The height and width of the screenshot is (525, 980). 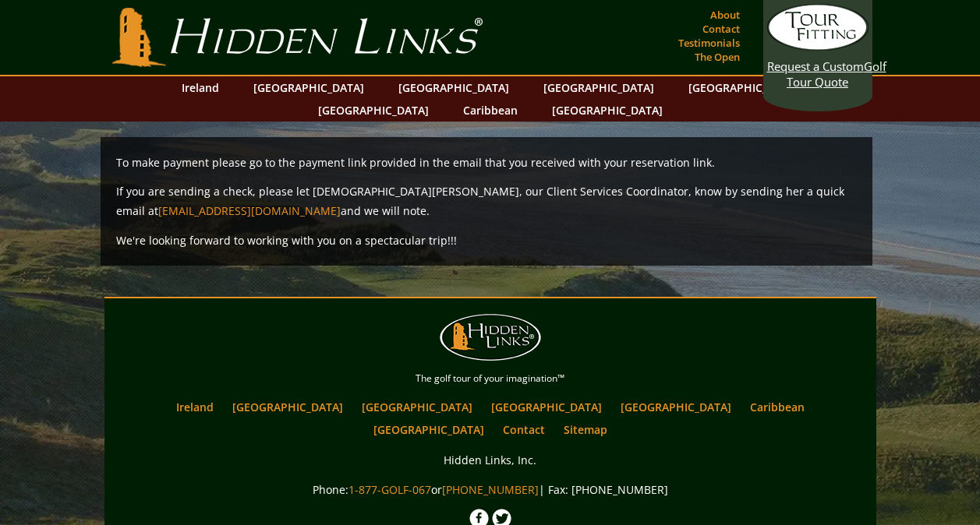 What do you see at coordinates (817, 46) in the screenshot?
I see `a: Request a CustomGolf Tour Quote` at bounding box center [817, 46].